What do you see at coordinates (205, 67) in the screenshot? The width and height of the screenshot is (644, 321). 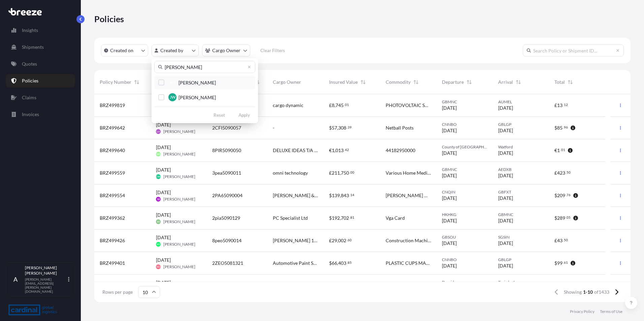 I see `input: Search team member` at bounding box center [205, 67].